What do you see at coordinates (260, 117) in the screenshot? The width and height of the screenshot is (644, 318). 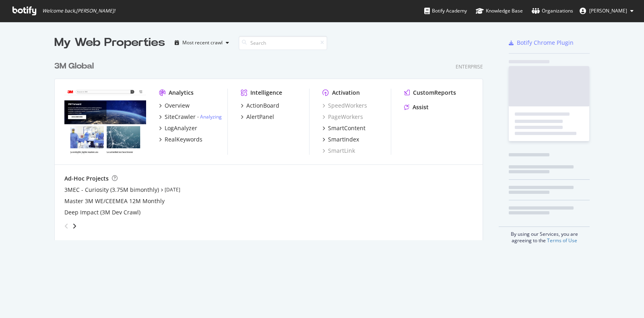 I see `div: AlertPanel` at bounding box center [260, 117].